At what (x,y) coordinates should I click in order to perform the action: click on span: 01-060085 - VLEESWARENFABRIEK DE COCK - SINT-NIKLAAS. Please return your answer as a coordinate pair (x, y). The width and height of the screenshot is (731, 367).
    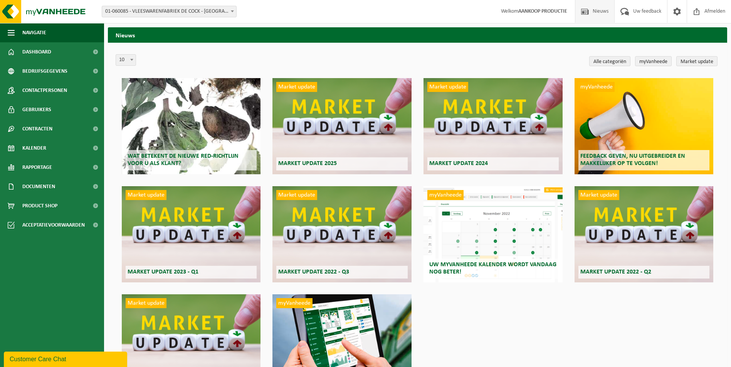
    Looking at the image, I should click on (169, 12).